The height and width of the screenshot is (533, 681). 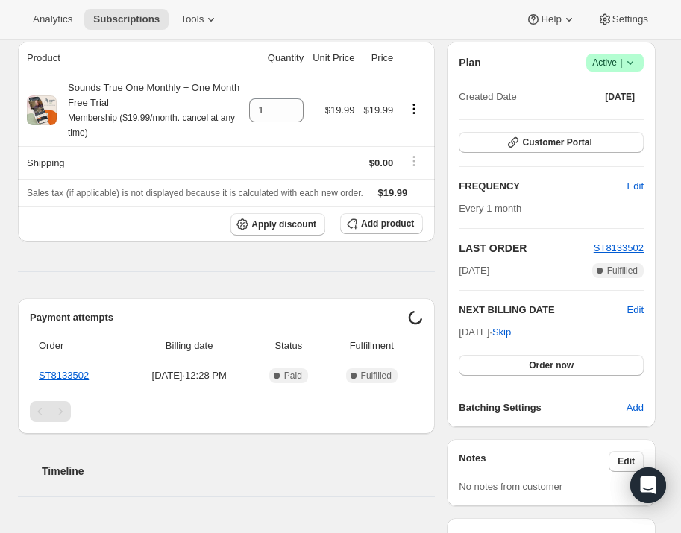 What do you see at coordinates (526, 248) in the screenshot?
I see `h2: LAST ORDER` at bounding box center [526, 248].